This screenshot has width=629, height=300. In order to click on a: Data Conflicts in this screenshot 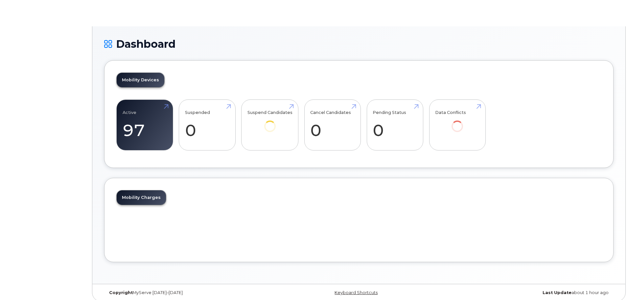, I will do `click(457, 122)`.